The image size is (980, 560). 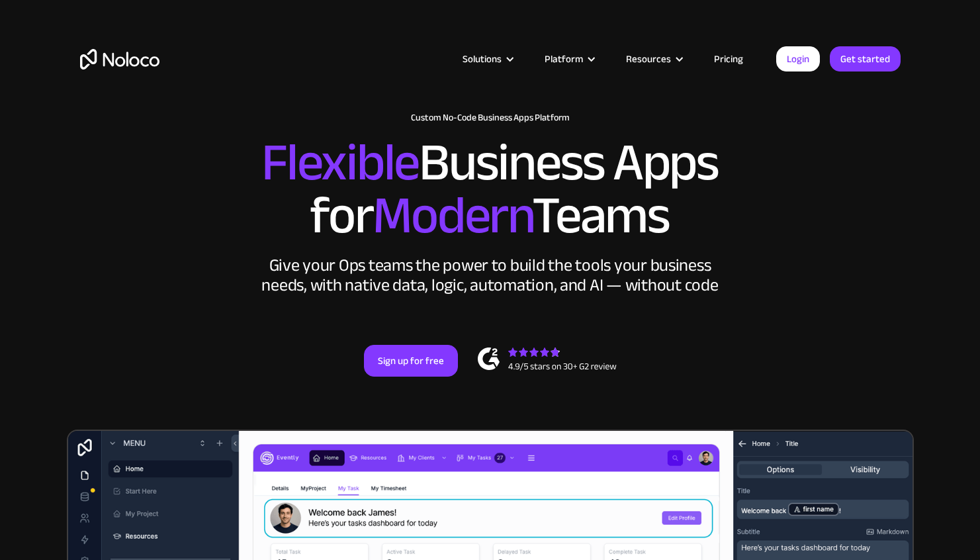 I want to click on a: Sign up for free, so click(x=411, y=361).